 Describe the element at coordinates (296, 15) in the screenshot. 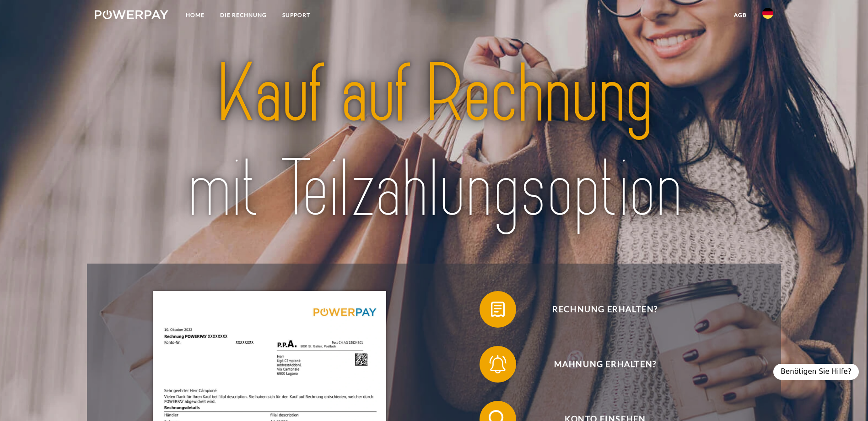

I see `a: SUPPORT` at that location.